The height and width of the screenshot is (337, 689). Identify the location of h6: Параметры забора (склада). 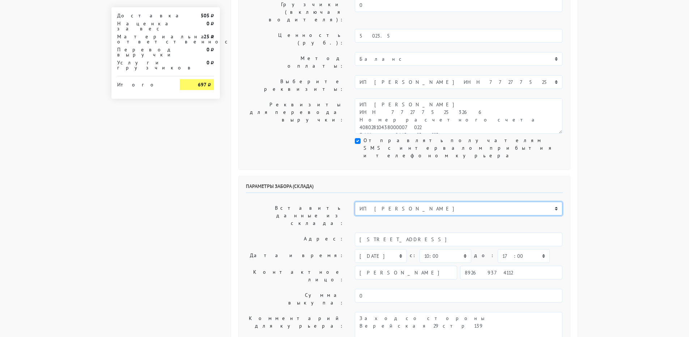
(404, 188).